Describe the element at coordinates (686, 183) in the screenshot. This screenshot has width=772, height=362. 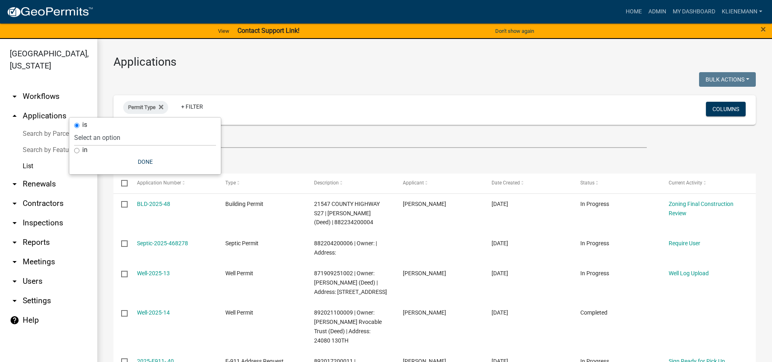
I see `span: Current Activity` at that location.